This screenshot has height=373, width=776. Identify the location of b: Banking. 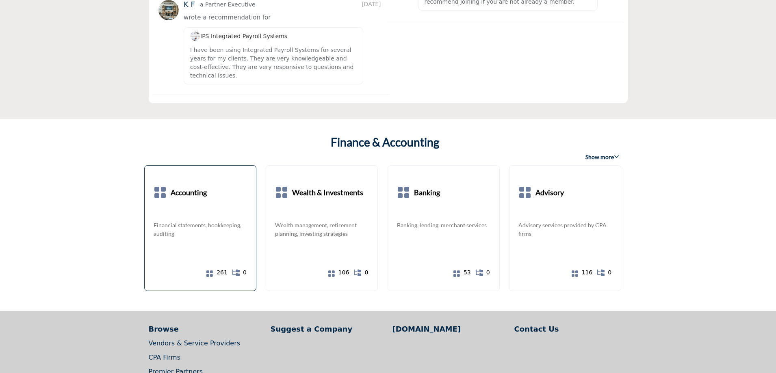
(427, 193).